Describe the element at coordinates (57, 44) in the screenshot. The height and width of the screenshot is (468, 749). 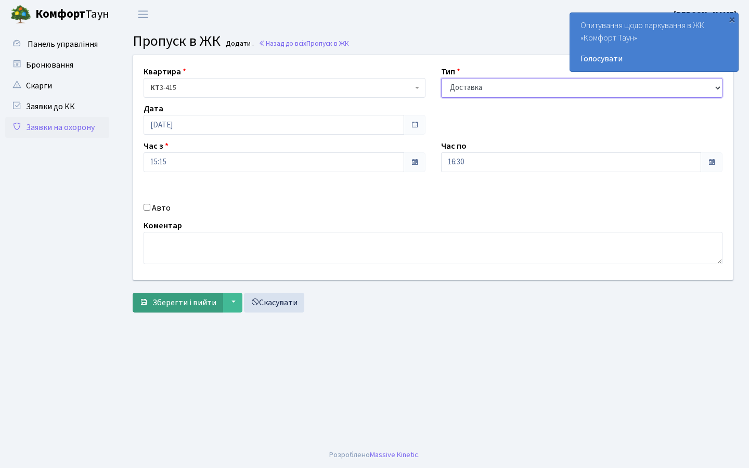
I see `a: Панель управління` at that location.